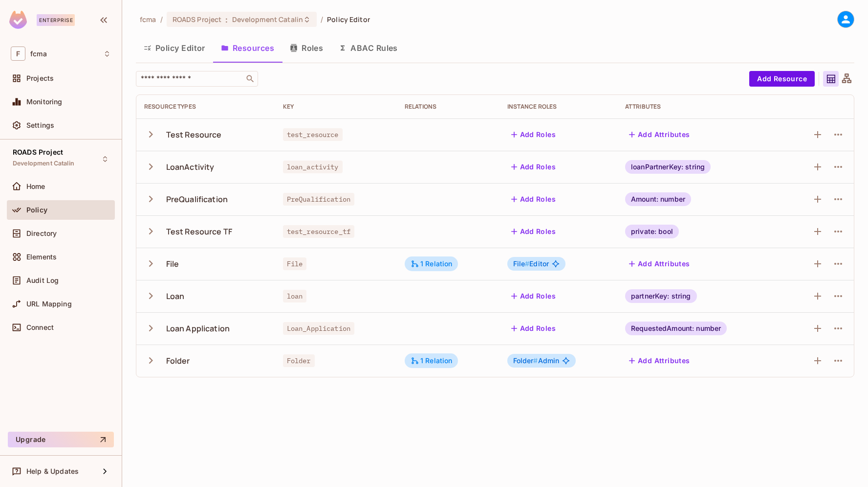 The width and height of the screenshot is (868, 487). I want to click on span: Settings, so click(40, 126).